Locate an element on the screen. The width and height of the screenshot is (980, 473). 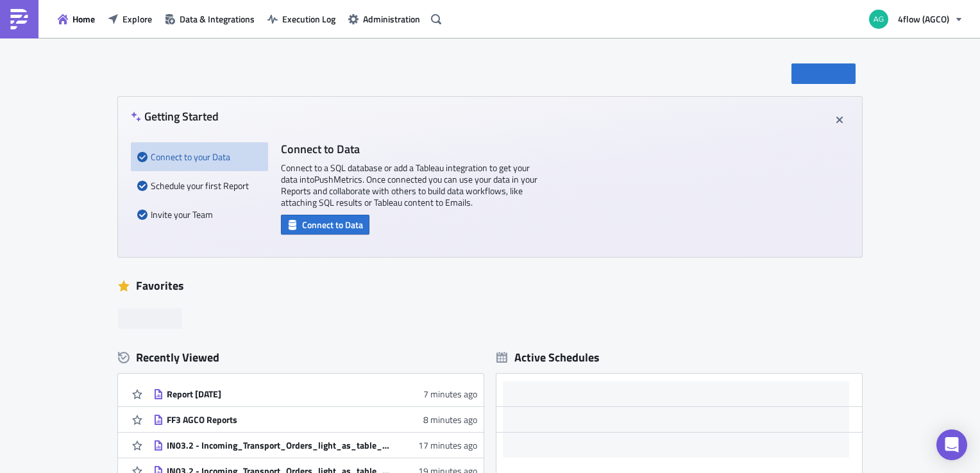
time: 2025-08-26T19:32:01Z is located at coordinates (448, 445).